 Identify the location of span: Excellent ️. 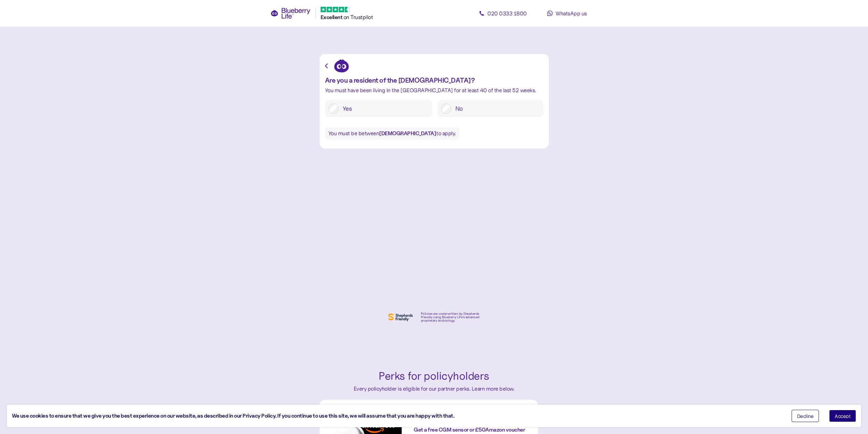
(332, 17).